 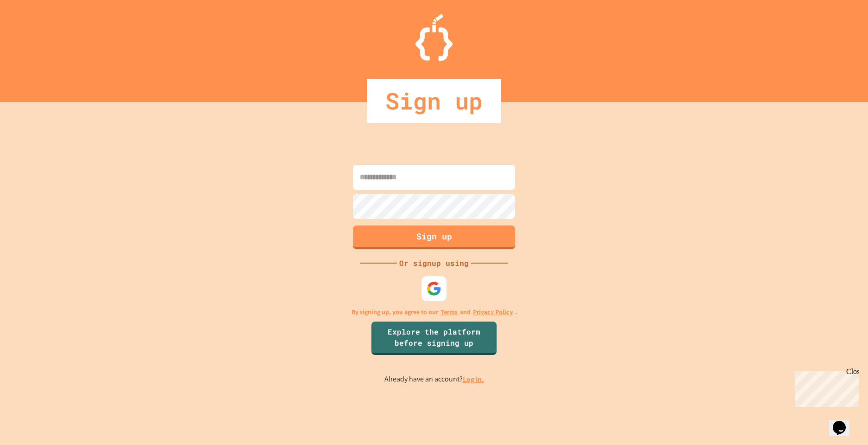 I want to click on p: Already have an account?, so click(x=434, y=379).